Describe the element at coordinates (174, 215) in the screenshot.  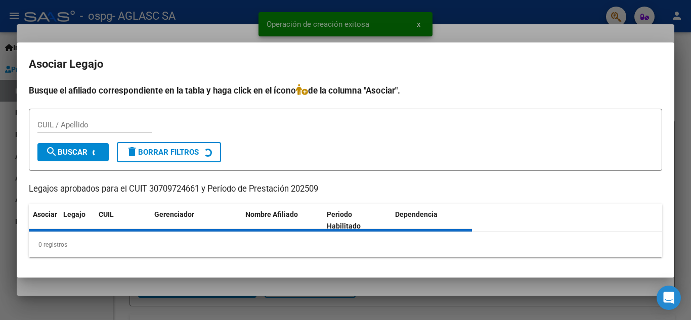
I see `span: Gerenciador` at that location.